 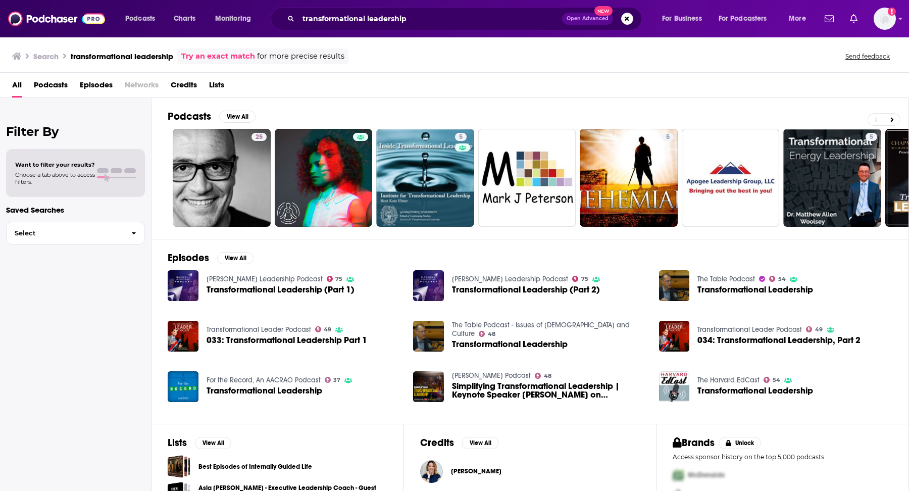 I want to click on span: Credits, so click(x=184, y=87).